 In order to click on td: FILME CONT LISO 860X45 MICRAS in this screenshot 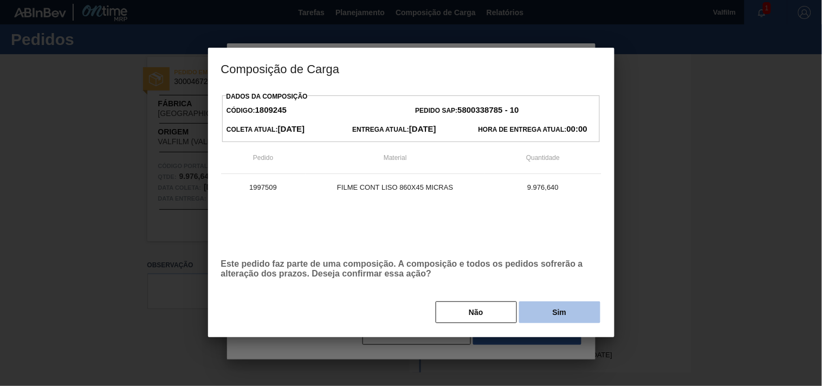, I will do `click(395, 187)`.